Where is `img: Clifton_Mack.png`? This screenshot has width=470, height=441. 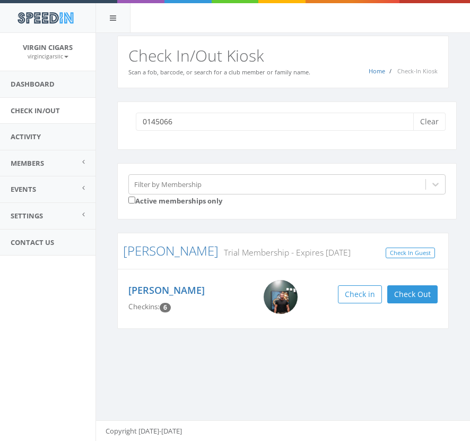 img: Clifton_Mack.png is located at coordinates (281, 297).